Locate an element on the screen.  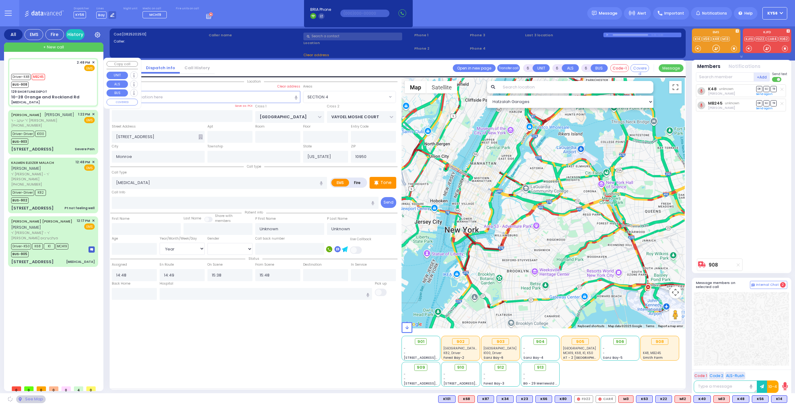
span: Forest Bay-3 is located at coordinates (494, 383).